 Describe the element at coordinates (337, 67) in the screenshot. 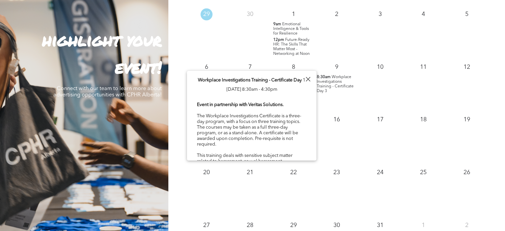

I see `p: 9` at that location.